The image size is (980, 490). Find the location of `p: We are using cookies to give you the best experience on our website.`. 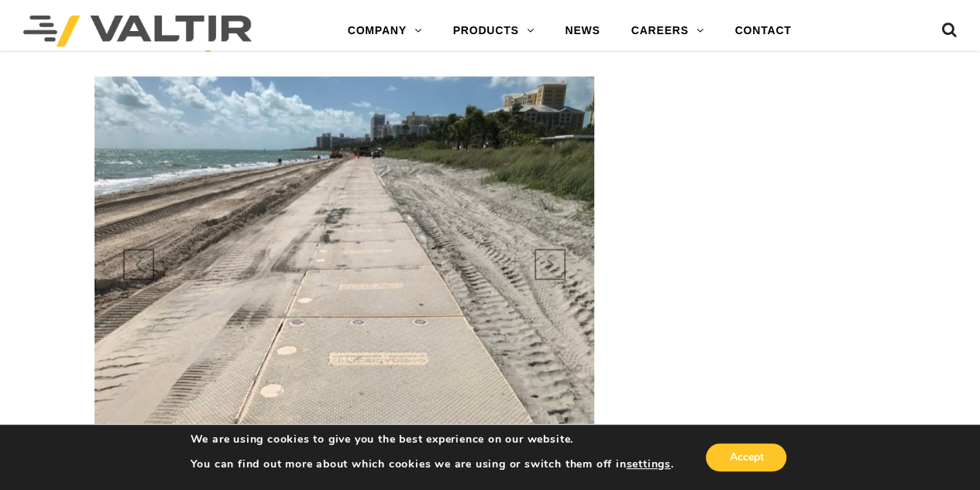

p: We are using cookies to give you the best experience on our website. is located at coordinates (432, 440).